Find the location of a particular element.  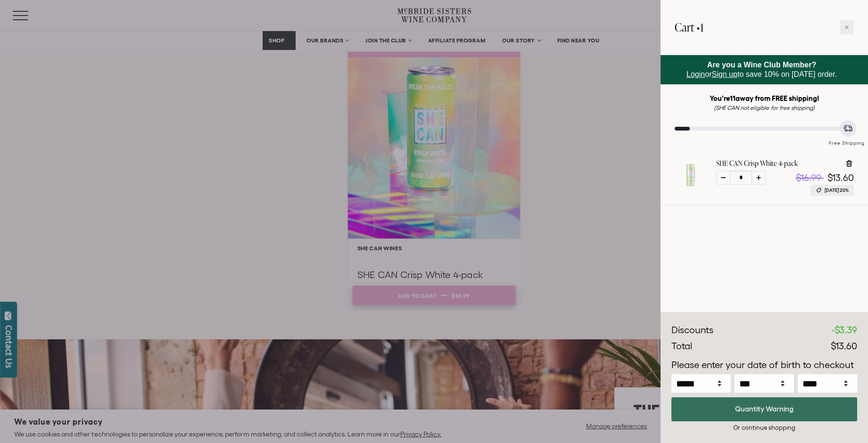

a: Login is located at coordinates (696, 74).